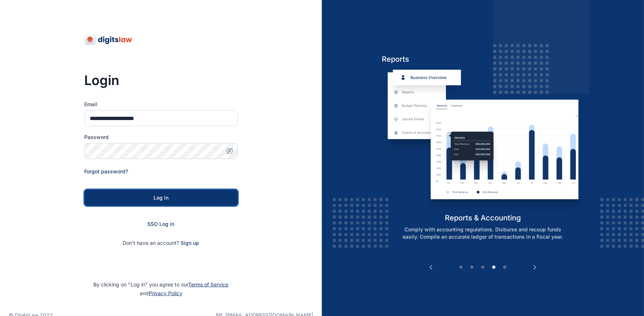  I want to click on a: Forgot password?, so click(106, 171).